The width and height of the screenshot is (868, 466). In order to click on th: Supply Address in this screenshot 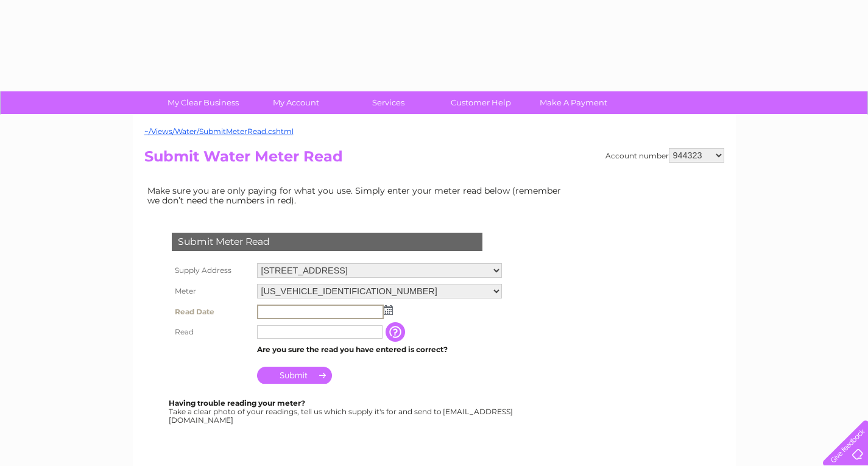, I will do `click(211, 271)`.